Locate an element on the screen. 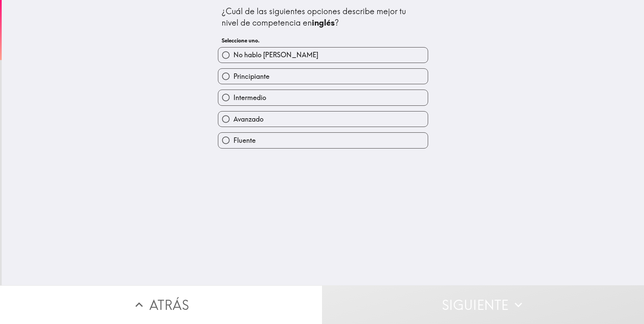 This screenshot has width=644, height=324. button: Intermedio is located at coordinates (323, 98).